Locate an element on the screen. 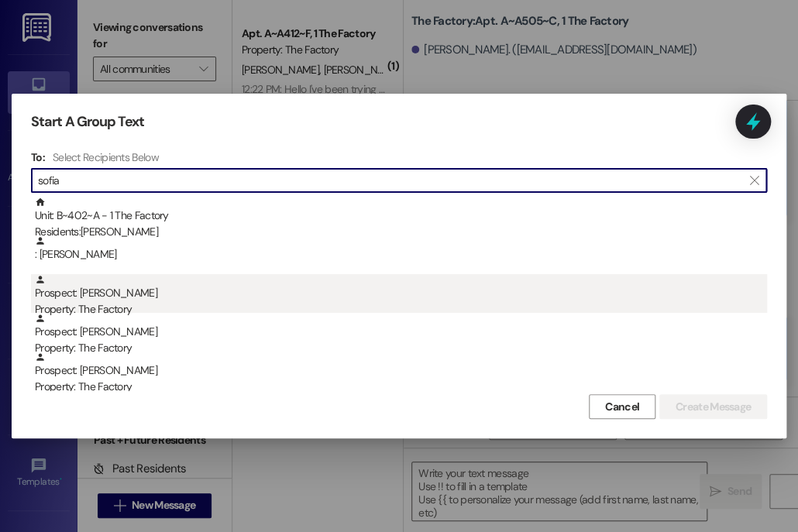 The height and width of the screenshot is (532, 798). input: Search for any contact or apartment is located at coordinates (390, 180).